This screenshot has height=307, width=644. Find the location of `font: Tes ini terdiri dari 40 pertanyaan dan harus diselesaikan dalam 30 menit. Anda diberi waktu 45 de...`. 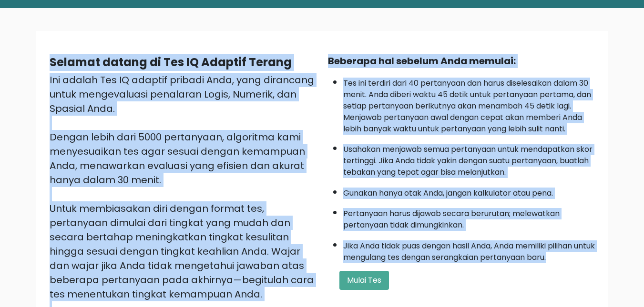

font: Tes ini terdiri dari 40 pertanyaan dan harus diselesaikan dalam 30 menit. Anda diberi waktu 45 de... is located at coordinates (467, 106).